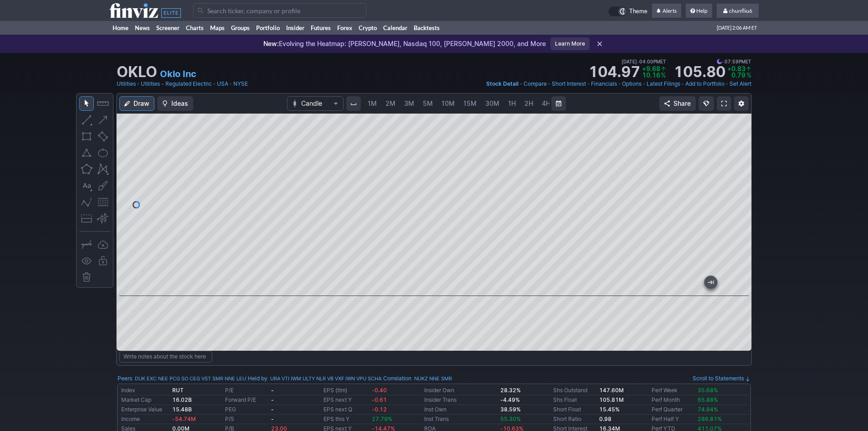 This screenshot has width=868, height=431. What do you see at coordinates (375, 378) in the screenshot?
I see `a: SCHA` at bounding box center [375, 378].